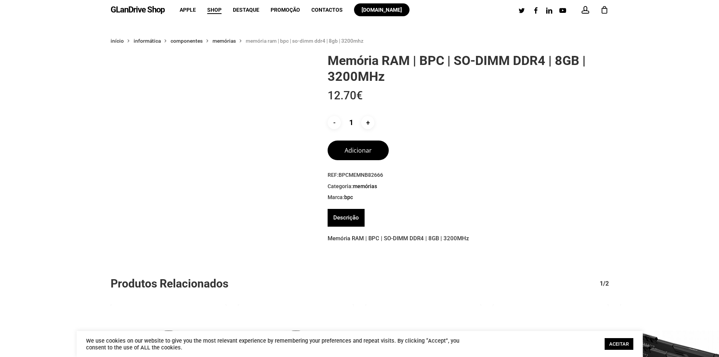  What do you see at coordinates (604, 10) in the screenshot?
I see `a: Cart` at bounding box center [604, 10].